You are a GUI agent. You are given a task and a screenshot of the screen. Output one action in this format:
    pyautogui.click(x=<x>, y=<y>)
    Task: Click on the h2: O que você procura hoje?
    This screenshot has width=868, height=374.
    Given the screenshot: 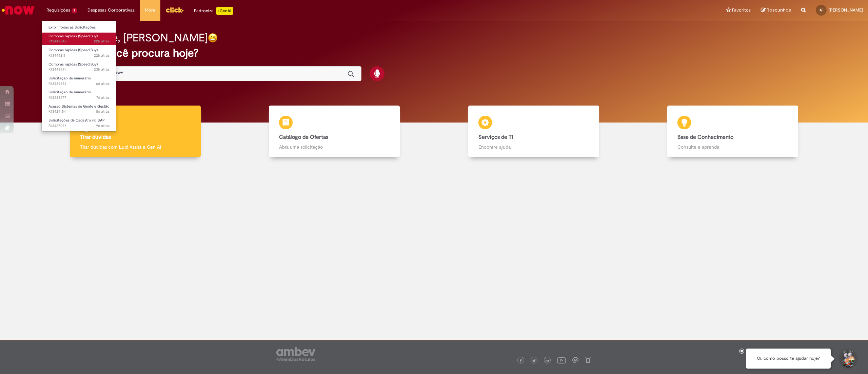 What is the action you would take?
    pyautogui.click(x=434, y=53)
    